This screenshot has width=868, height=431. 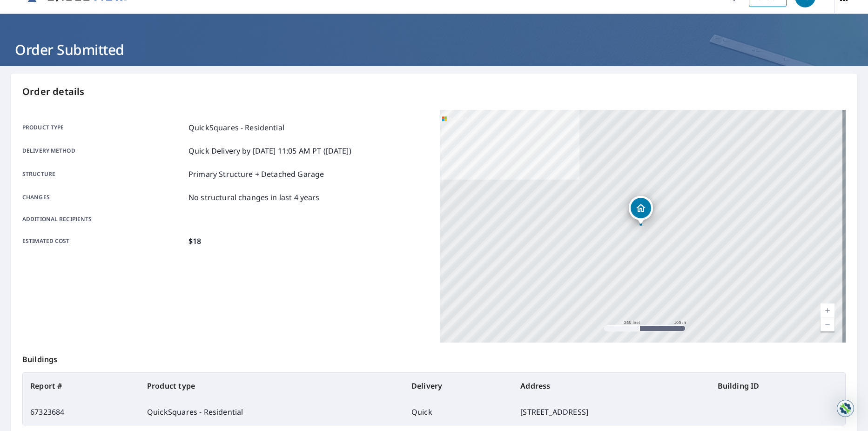 I want to click on p: Estimated cost, so click(x=103, y=241).